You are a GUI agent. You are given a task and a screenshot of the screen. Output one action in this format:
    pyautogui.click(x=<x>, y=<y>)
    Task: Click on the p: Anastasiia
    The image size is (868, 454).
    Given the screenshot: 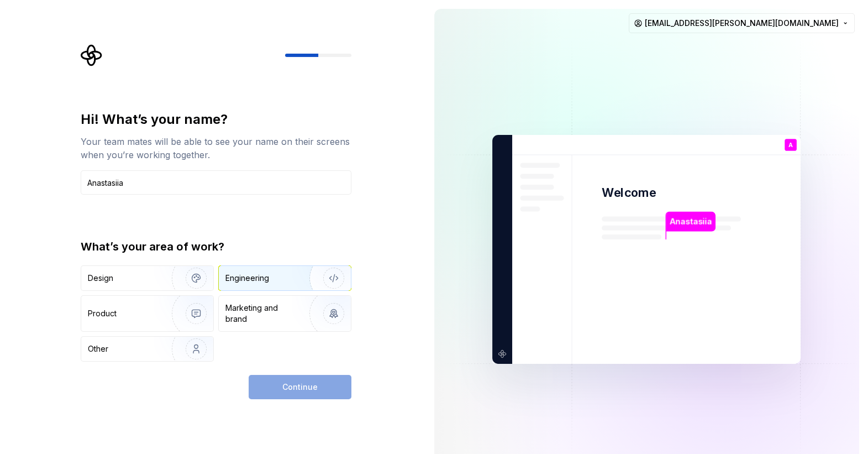 What is the action you would take?
    pyautogui.click(x=691, y=222)
    